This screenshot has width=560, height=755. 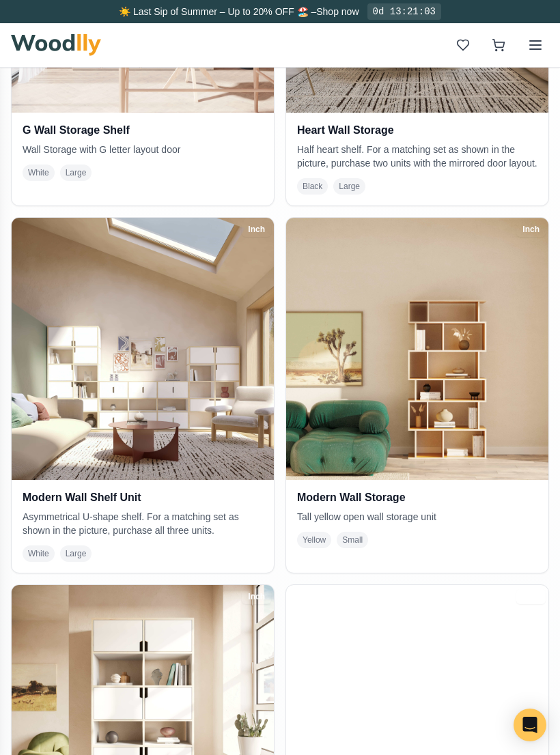 What do you see at coordinates (217, 12) in the screenshot?
I see `span: ☀️ Last Sip of Summer – Up to 20% OFF 🏖️ –` at bounding box center [217, 12].